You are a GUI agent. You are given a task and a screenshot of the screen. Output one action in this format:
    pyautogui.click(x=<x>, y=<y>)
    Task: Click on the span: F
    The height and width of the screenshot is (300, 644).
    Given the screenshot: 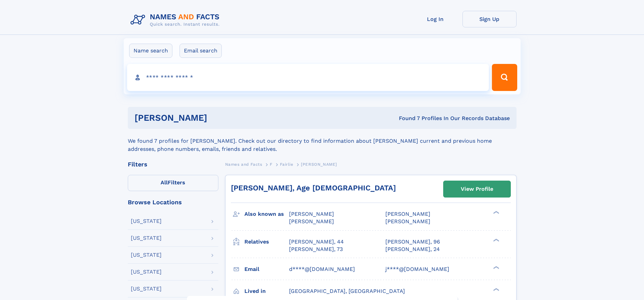 What is the action you would take?
    pyautogui.click(x=271, y=165)
    